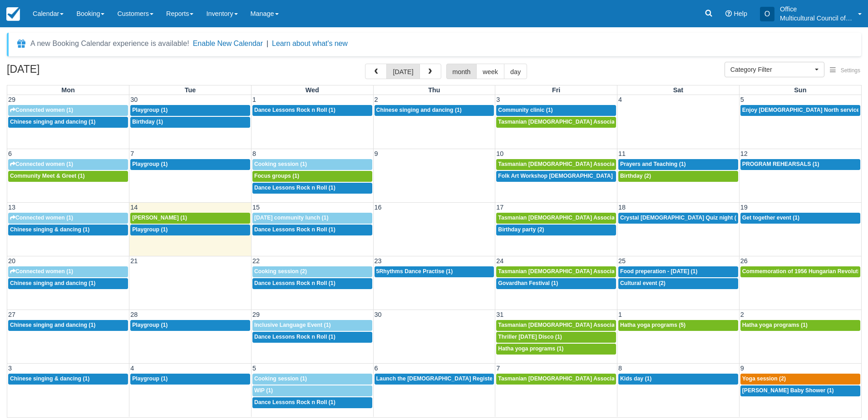 Image resolution: width=868 pixels, height=420 pixels. I want to click on span: 16, so click(378, 207).